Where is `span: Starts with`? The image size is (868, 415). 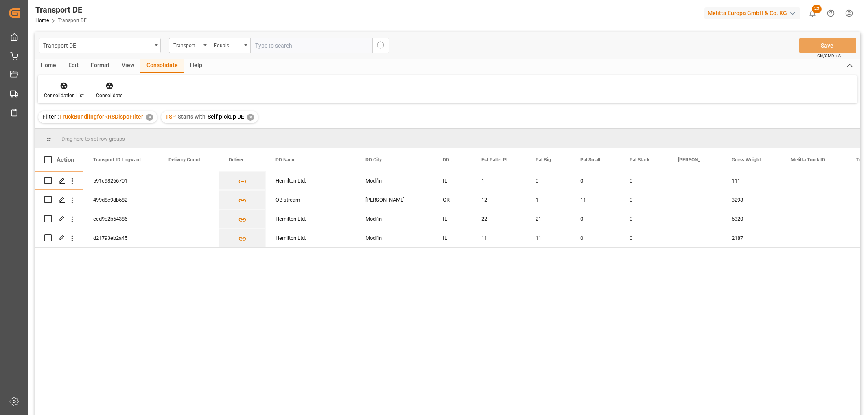
span: Starts with is located at coordinates (192, 116).